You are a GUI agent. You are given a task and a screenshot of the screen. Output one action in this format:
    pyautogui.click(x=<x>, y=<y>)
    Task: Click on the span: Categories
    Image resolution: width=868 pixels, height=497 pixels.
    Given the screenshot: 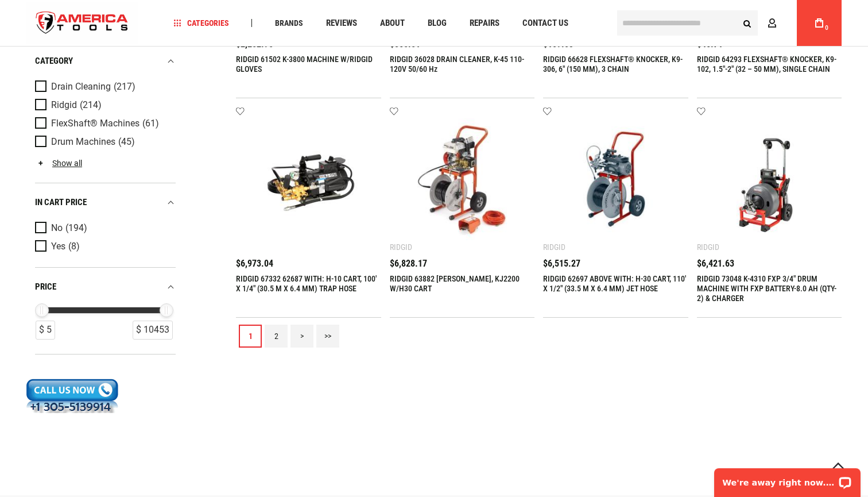 What is the action you would take?
    pyautogui.click(x=202, y=23)
    